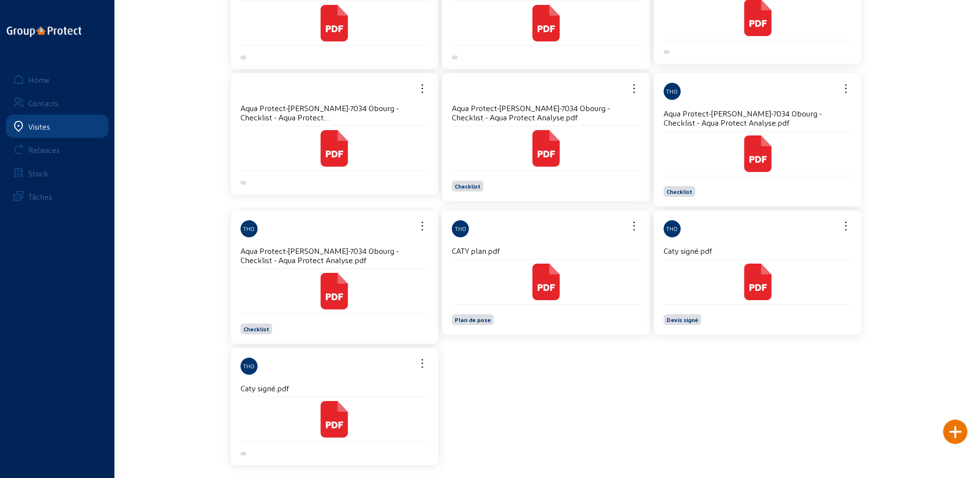 The image size is (980, 478). I want to click on div: Stock, so click(38, 173).